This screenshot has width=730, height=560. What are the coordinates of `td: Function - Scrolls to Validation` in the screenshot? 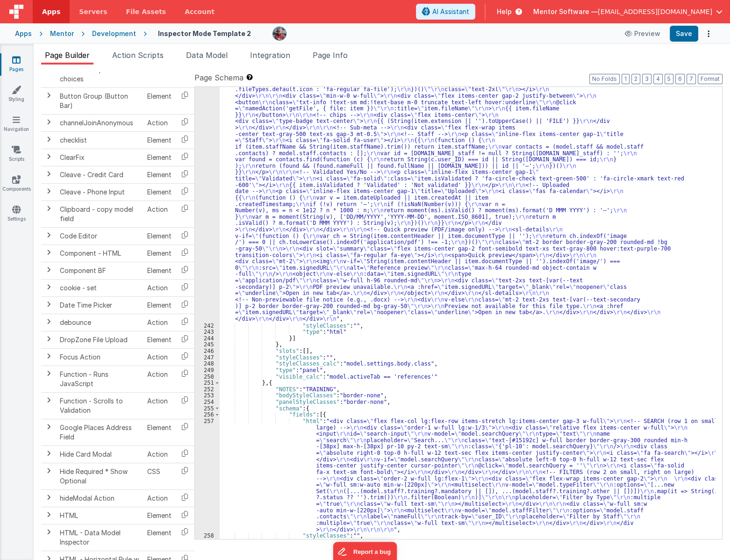 It's located at (99, 405).